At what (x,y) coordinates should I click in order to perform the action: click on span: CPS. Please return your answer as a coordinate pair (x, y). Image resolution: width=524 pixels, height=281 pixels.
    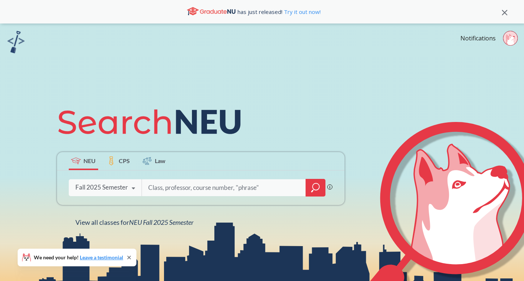
    Looking at the image, I should click on (124, 161).